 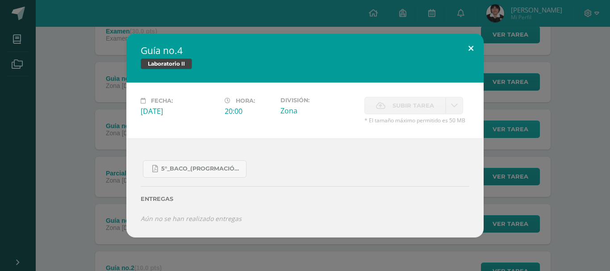 What do you see at coordinates (166, 64) in the screenshot?
I see `span: Laboratorio II` at bounding box center [166, 64].